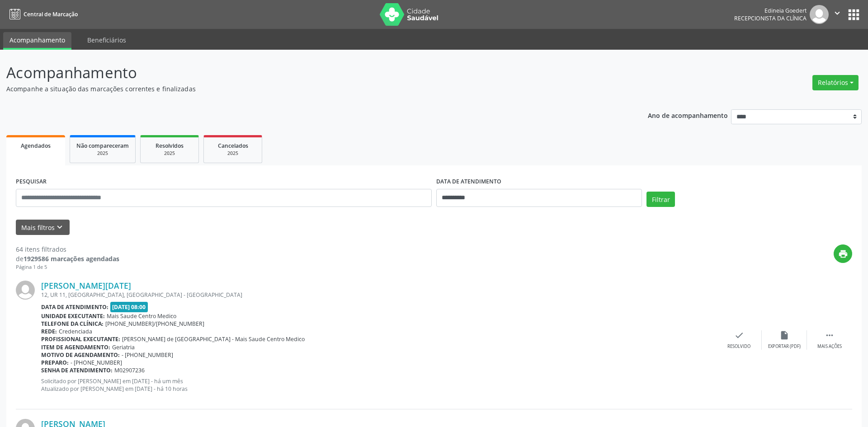 This screenshot has width=868, height=427. What do you see at coordinates (844, 254) in the screenshot?
I see `i: print` at bounding box center [844, 254].